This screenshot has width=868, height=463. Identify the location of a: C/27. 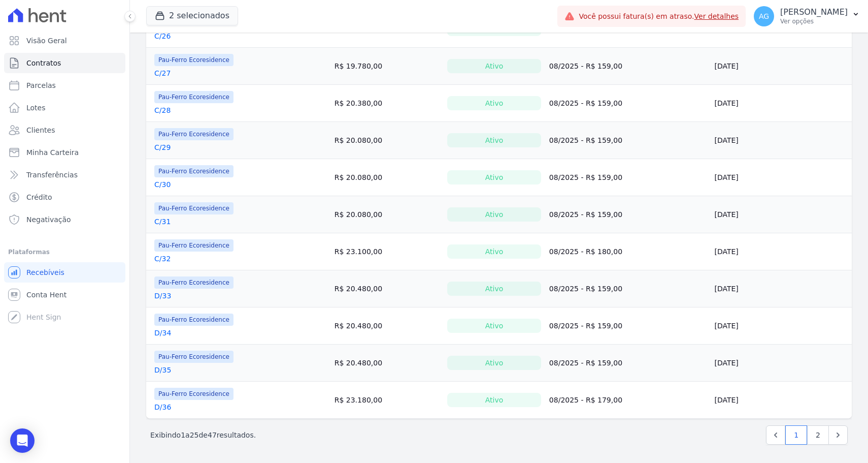
(162, 73).